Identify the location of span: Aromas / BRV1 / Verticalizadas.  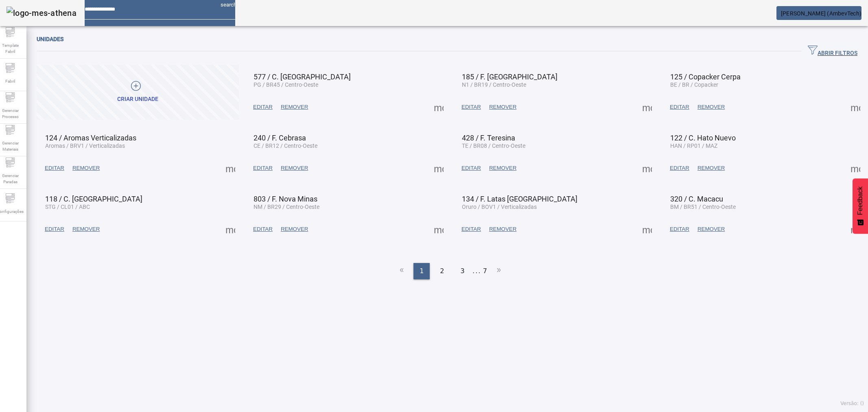
(85, 146).